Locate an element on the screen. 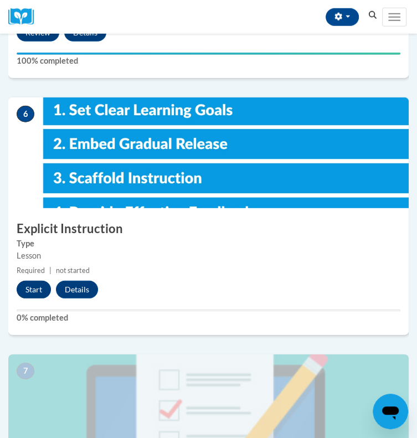 This screenshot has height=438, width=417. label: Type is located at coordinates (208, 244).